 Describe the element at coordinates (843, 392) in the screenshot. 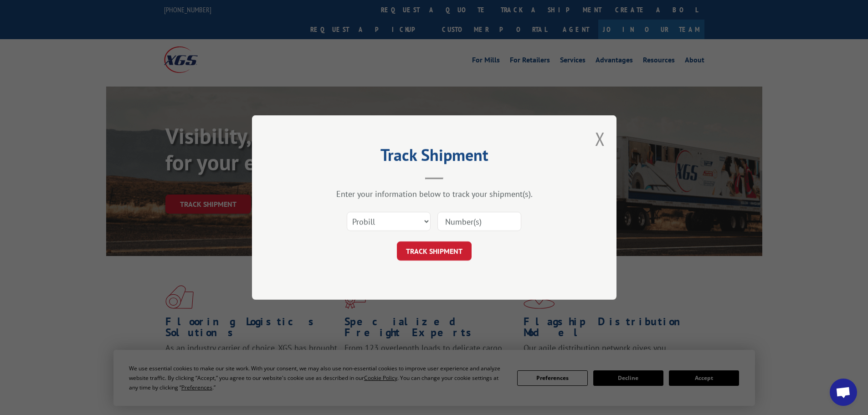

I see `a: Open chat` at that location.